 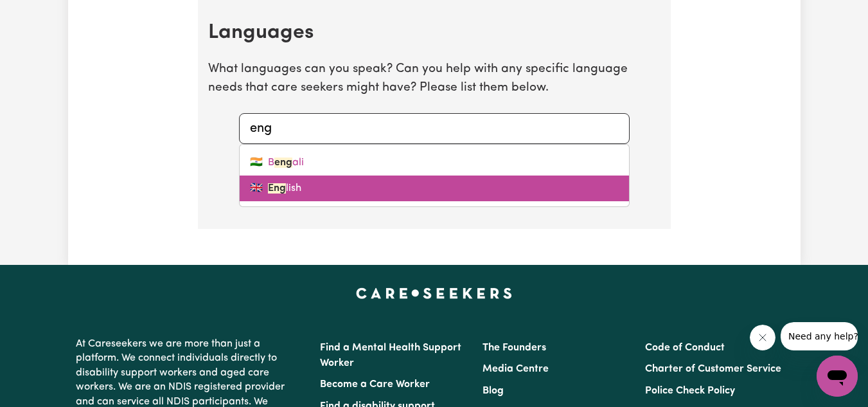 I want to click on a: Charter of Customer Service, so click(x=713, y=369).